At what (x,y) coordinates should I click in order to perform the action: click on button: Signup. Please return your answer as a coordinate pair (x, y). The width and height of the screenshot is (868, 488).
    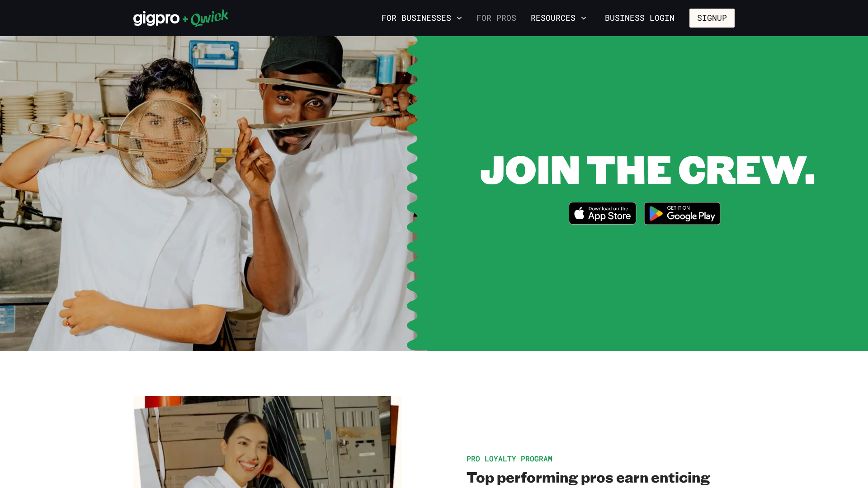
    Looking at the image, I should click on (712, 18).